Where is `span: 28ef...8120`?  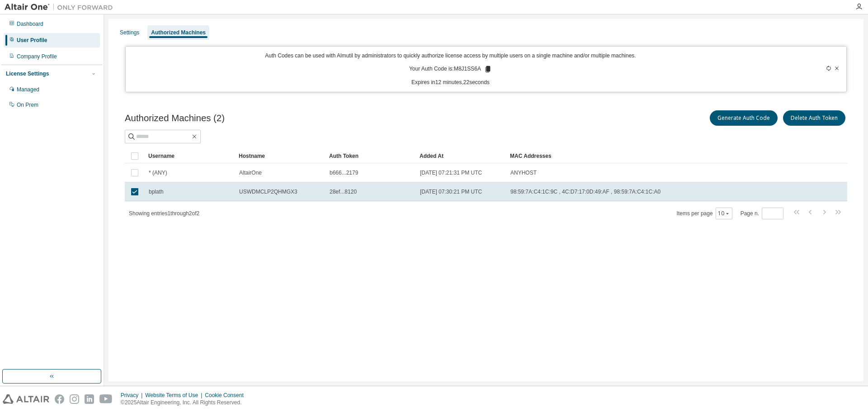 span: 28ef...8120 is located at coordinates (343, 192).